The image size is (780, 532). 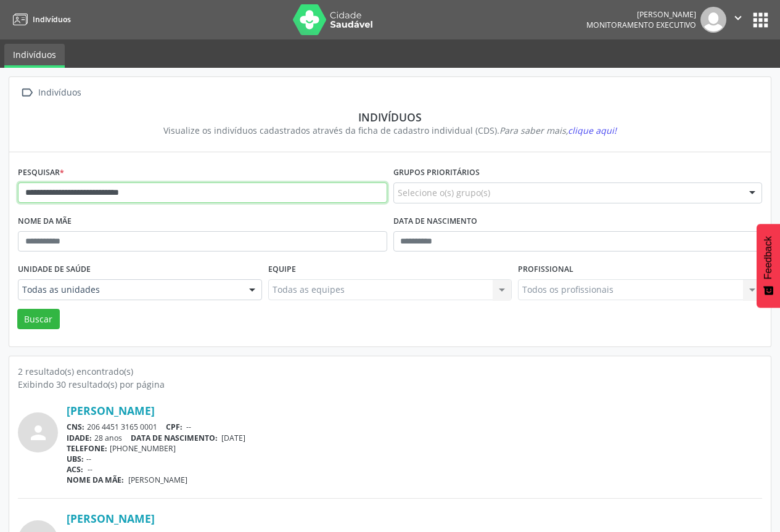 What do you see at coordinates (75, 426) in the screenshot?
I see `span: CNS:` at bounding box center [75, 426].